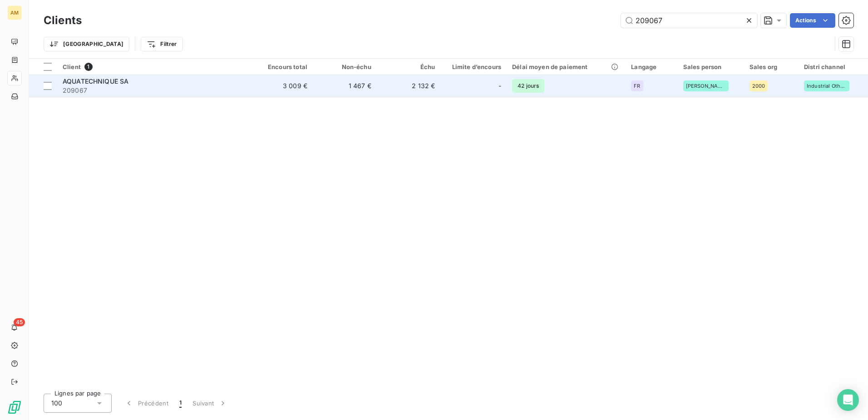 The height and width of the screenshot is (420, 868). What do you see at coordinates (210, 403) in the screenshot?
I see `button: Suivant` at bounding box center [210, 403].